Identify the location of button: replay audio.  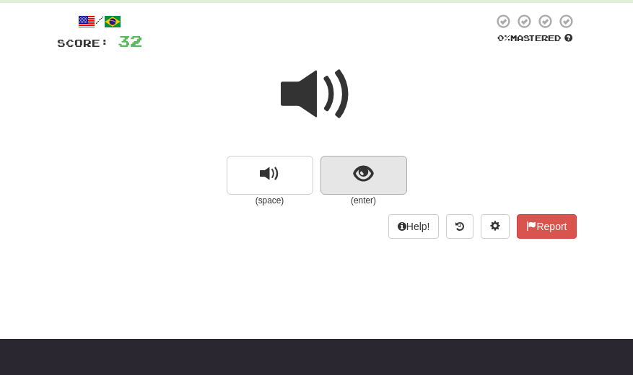
(270, 175).